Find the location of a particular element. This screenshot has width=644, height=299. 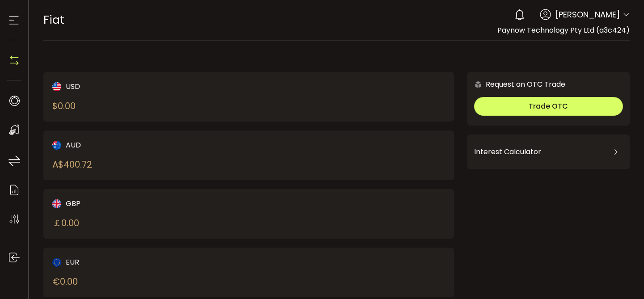

div: AUD is located at coordinates (140, 145).